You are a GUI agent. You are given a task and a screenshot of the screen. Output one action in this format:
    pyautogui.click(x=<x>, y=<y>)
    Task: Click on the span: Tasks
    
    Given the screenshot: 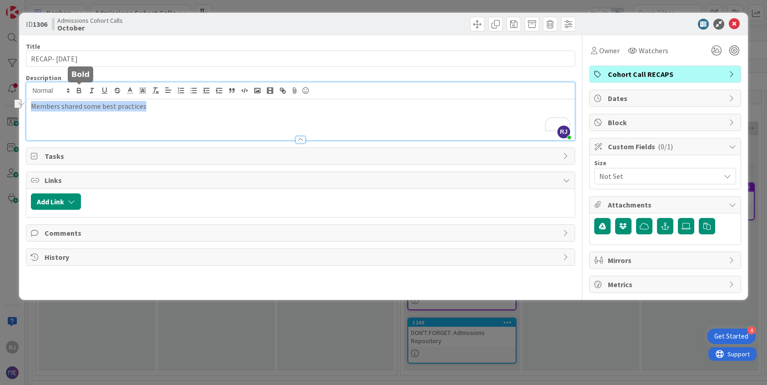 What is the action you would take?
    pyautogui.click(x=302, y=156)
    